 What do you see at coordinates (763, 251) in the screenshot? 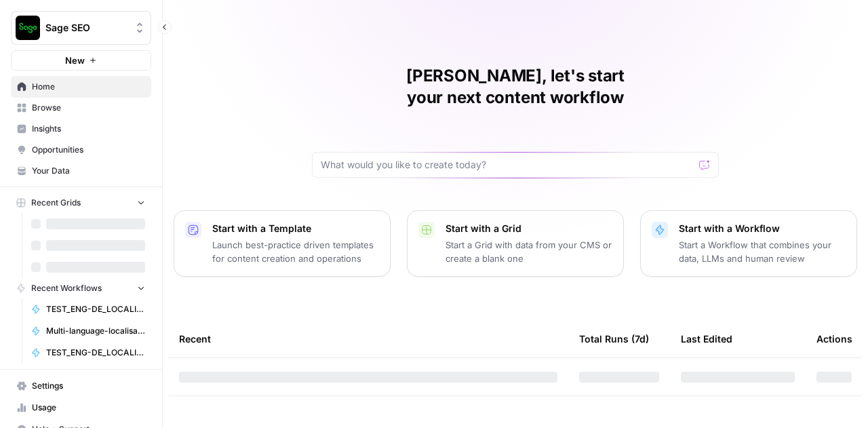
I see `p: Start a Workflow that combines your data, LLMs and human review` at bounding box center [763, 251].